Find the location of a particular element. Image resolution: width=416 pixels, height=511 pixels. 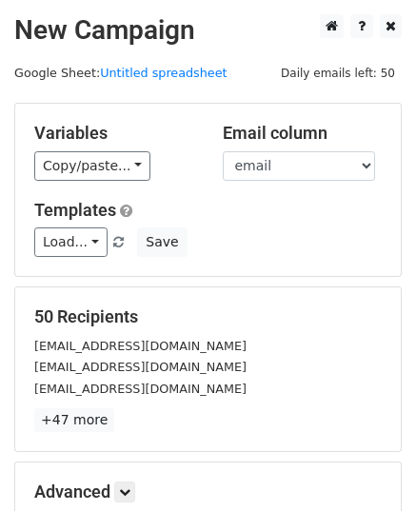

small: Google Sheet: is located at coordinates (121, 72).